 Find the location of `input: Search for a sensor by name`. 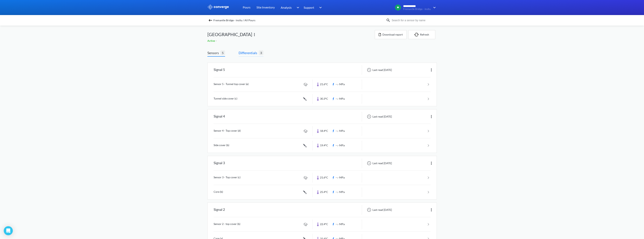

input: Search for a sensor by name is located at coordinates (413, 20).